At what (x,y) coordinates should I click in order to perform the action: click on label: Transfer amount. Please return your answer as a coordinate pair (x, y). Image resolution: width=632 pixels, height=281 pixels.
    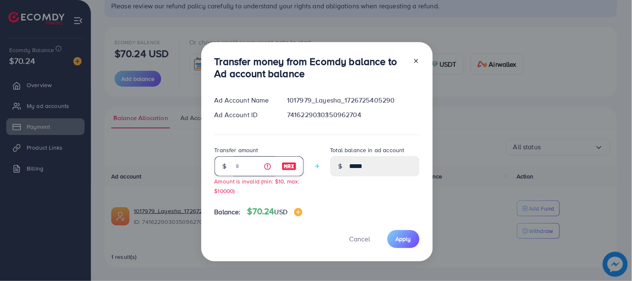
    Looking at the image, I should click on (236, 150).